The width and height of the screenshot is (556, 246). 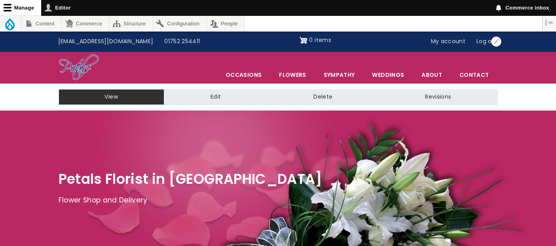 What do you see at coordinates (474, 75) in the screenshot?
I see `a: Contact` at bounding box center [474, 75].